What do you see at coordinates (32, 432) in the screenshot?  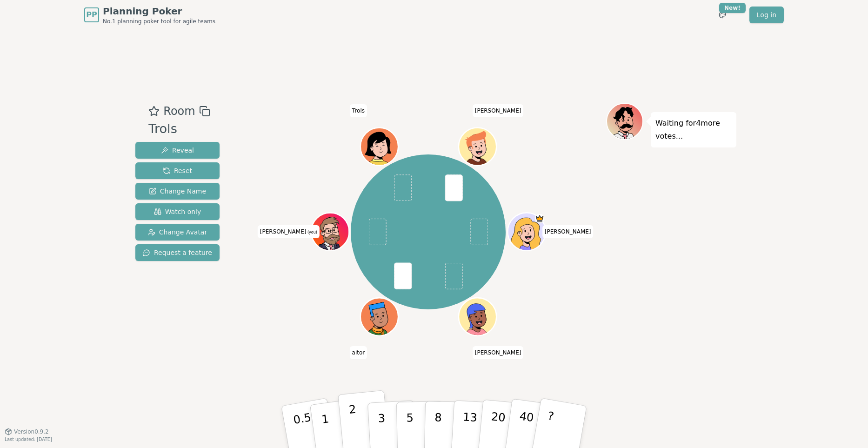 I see `span: Version 0.9.2` at bounding box center [32, 432].